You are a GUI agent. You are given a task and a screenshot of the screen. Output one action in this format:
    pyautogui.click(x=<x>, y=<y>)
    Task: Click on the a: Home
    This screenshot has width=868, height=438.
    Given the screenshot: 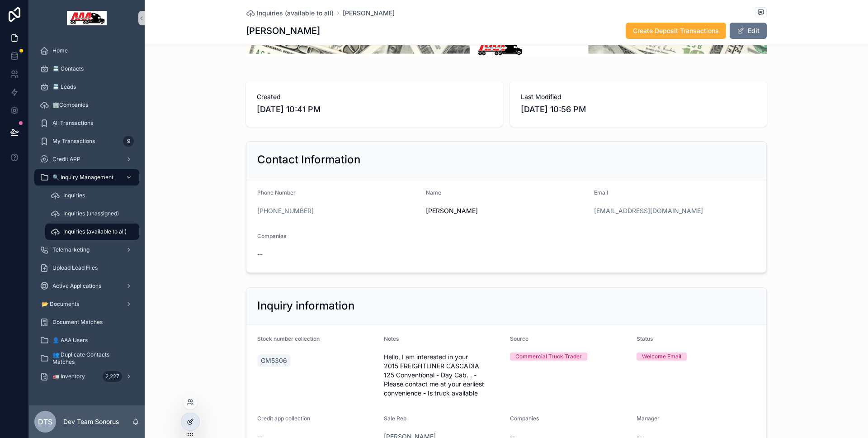 What is the action you would take?
    pyautogui.click(x=87, y=50)
    